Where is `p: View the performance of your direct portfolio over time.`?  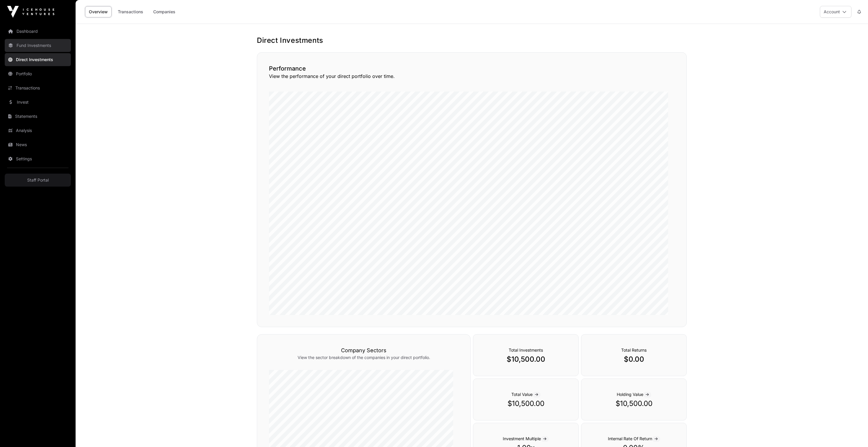
p: View the performance of your direct portfolio over time. is located at coordinates (472, 76).